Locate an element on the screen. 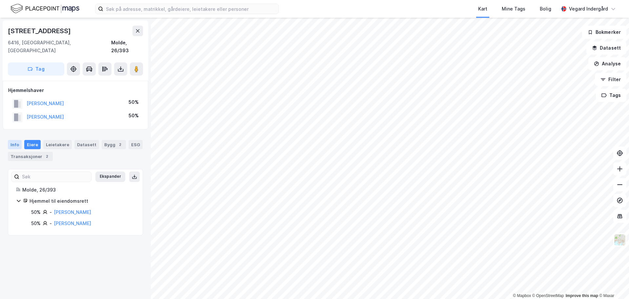 The height and width of the screenshot is (299, 629). div: Eiere is located at coordinates (32, 144).